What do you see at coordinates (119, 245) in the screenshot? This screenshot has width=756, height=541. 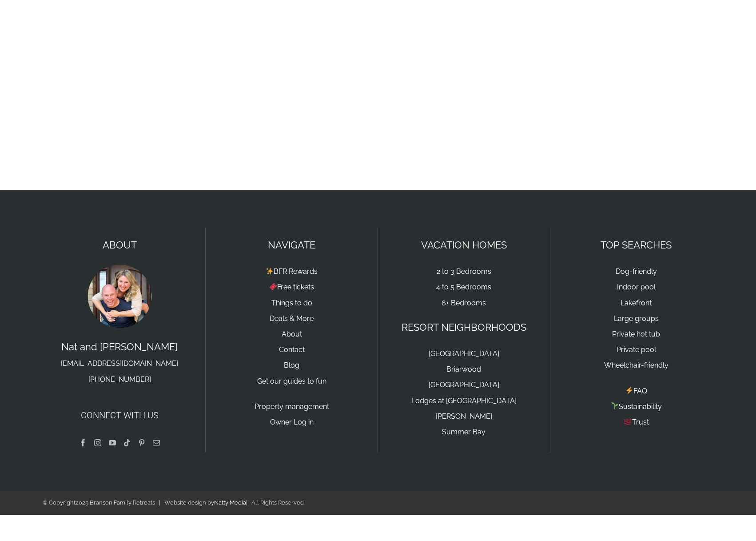 I see `p: ABOUT` at bounding box center [119, 245].